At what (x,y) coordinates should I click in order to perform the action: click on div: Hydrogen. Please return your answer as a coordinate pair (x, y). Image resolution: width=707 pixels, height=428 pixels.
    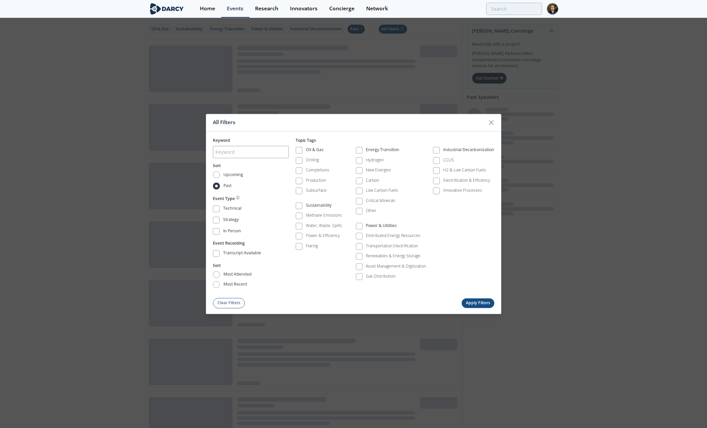
    Looking at the image, I should click on (375, 160).